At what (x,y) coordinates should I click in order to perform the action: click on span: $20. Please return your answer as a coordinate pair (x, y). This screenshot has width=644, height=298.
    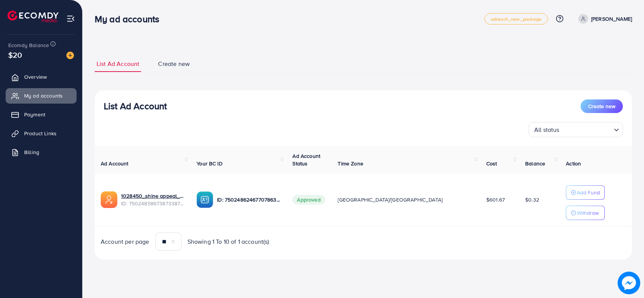
    Looking at the image, I should click on (15, 55).